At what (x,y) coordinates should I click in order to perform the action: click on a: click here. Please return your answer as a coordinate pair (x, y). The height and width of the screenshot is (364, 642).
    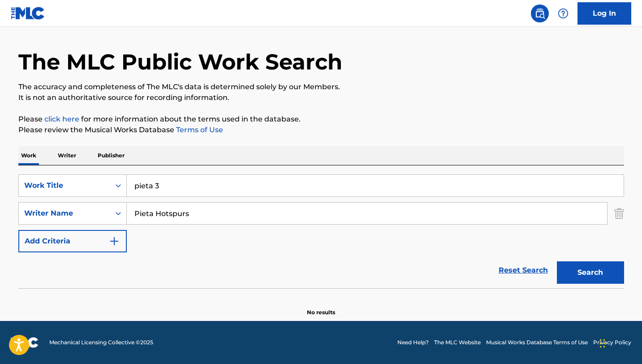
    Looking at the image, I should click on (62, 119).